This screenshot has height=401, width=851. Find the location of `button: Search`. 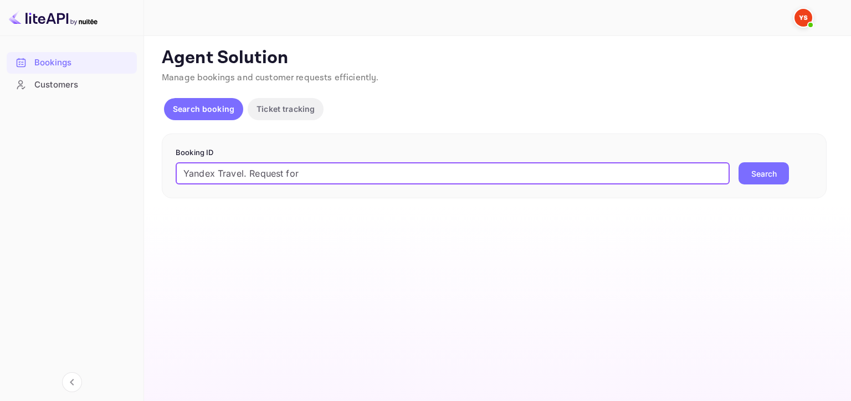

button: Search is located at coordinates (764, 173).